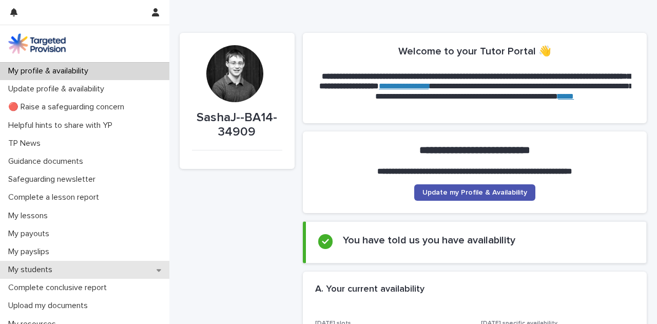  I want to click on p: Update profile & availability, so click(58, 89).